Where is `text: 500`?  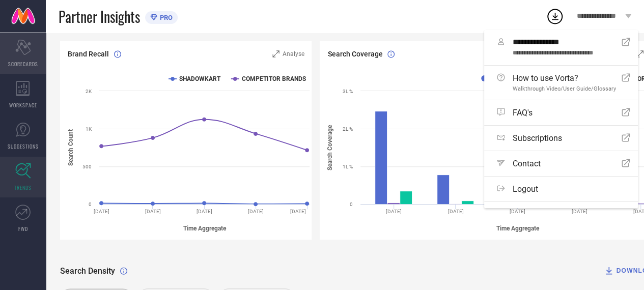
text: 500 is located at coordinates (87, 167).